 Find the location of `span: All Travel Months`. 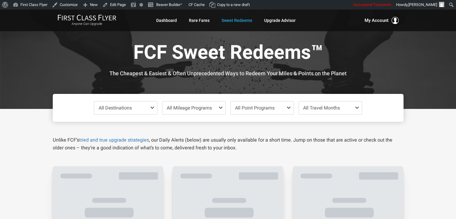

span: All Travel Months is located at coordinates (322, 108).